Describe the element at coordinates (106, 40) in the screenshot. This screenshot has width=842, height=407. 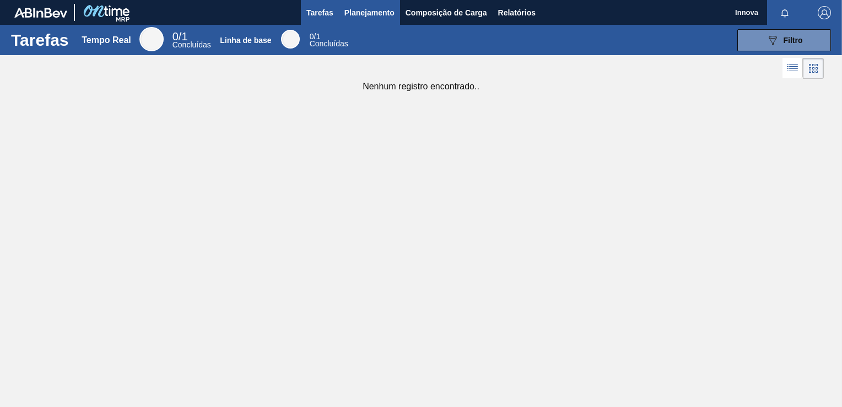
I see `div: Tempo Real` at that location.